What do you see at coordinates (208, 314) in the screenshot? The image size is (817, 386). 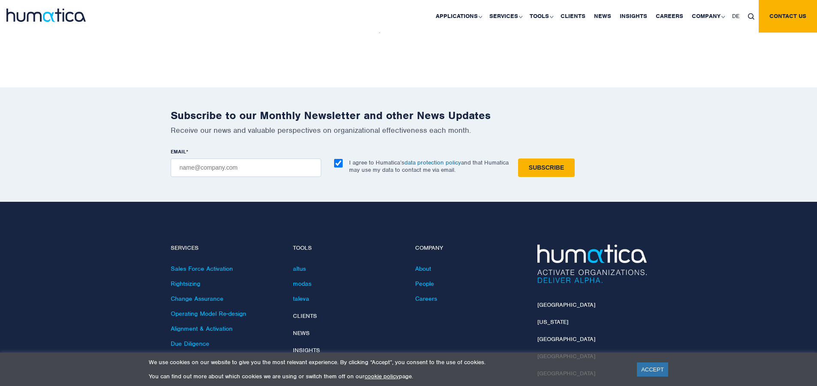 I see `a: Operating Model Re-design` at bounding box center [208, 314].